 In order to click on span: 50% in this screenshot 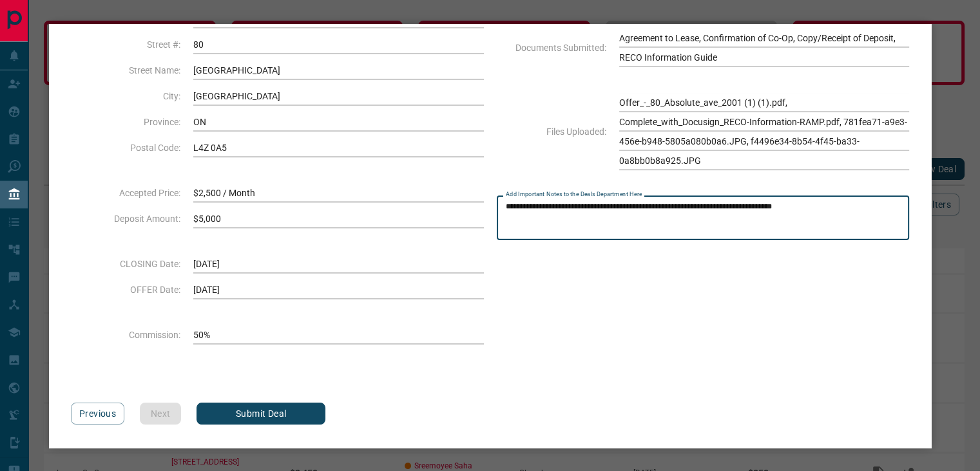, I will do `click(338, 334)`.